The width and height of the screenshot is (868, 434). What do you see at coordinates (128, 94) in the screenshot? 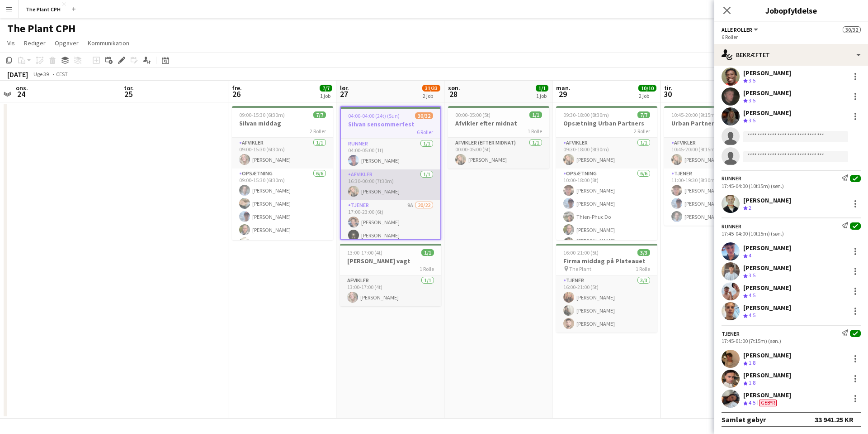
I see `span: 25` at bounding box center [128, 94].